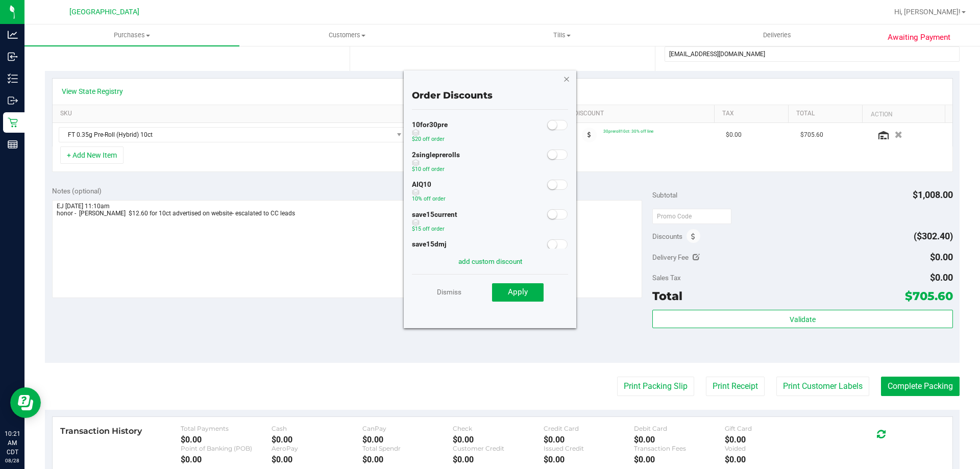 Image resolution: width=980 pixels, height=469 pixels. Describe the element at coordinates (429, 253) in the screenshot. I see `div: save15dmj` at that location.